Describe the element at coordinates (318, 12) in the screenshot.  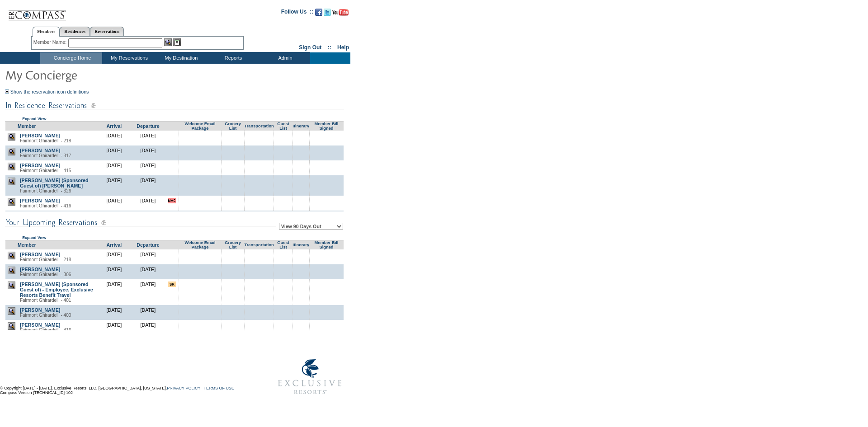
I see `img: Become our fan on Facebook` at that location.